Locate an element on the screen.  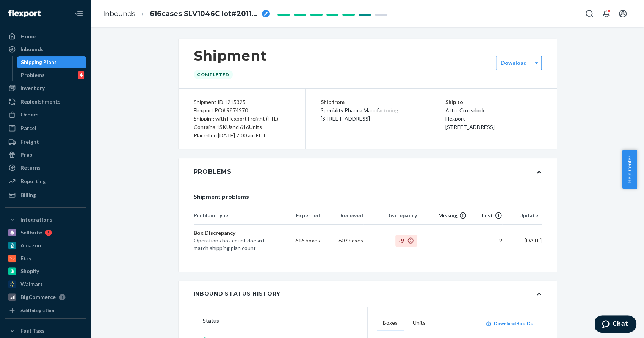
p: Flexport is located at coordinates (494, 119).